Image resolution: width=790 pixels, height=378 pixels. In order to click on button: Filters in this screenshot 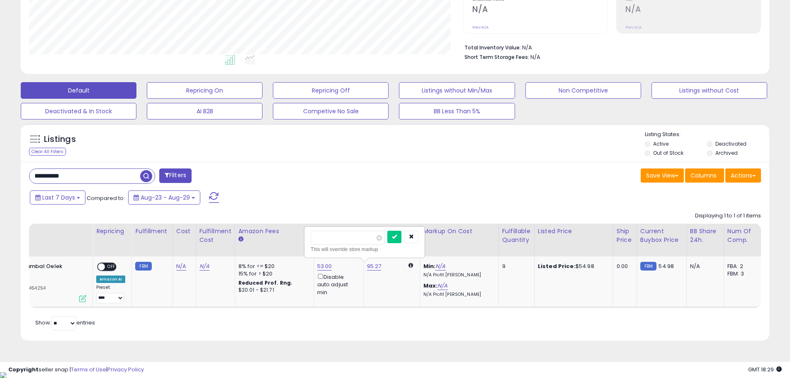, I will do `click(175, 175)`.